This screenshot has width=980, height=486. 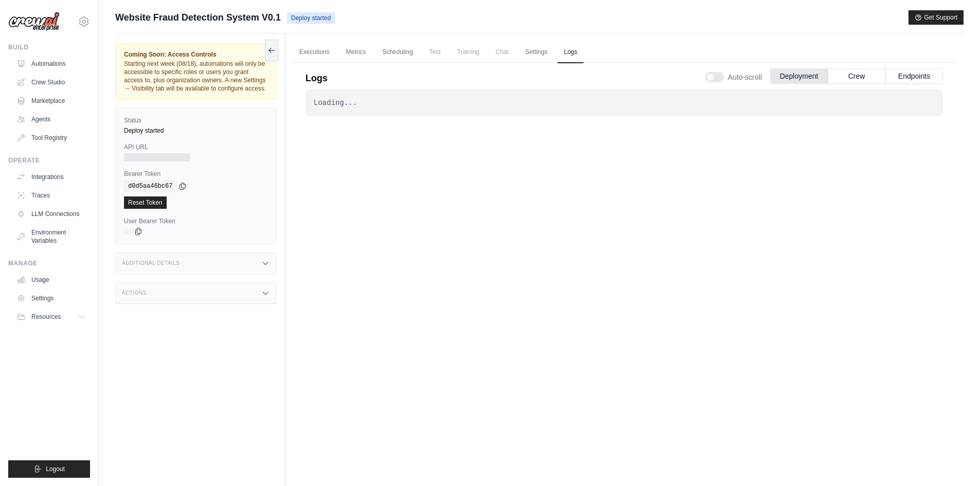 What do you see at coordinates (51, 177) in the screenshot?
I see `a: Integrations` at bounding box center [51, 177].